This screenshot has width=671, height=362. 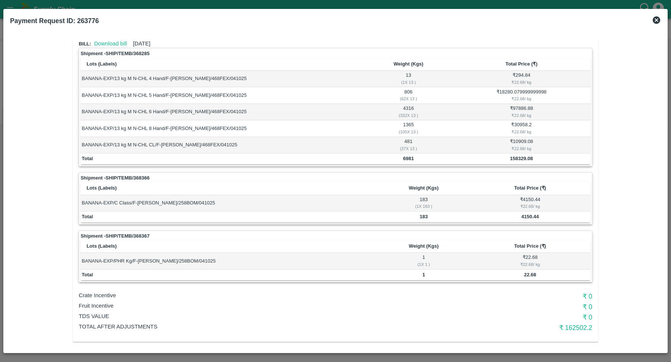 What do you see at coordinates (250, 327) in the screenshot?
I see `p: Total After adjustments` at bounding box center [250, 327].